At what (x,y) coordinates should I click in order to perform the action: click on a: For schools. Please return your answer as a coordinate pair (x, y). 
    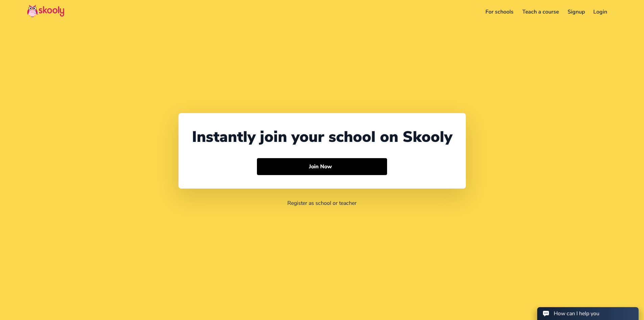
    Looking at the image, I should click on (500, 12).